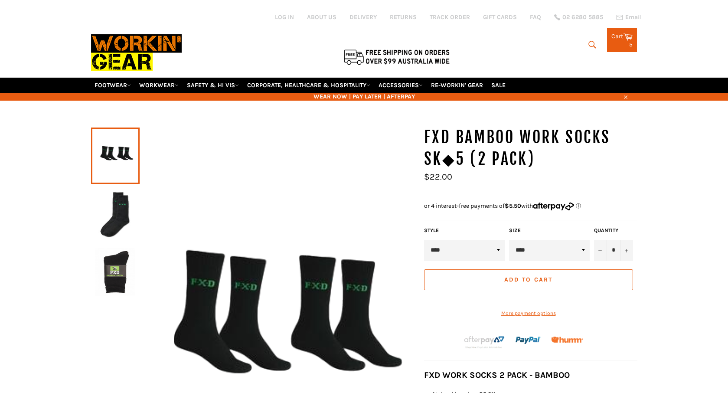 The width and height of the screenshot is (728, 393). I want to click on span: Email, so click(634, 17).